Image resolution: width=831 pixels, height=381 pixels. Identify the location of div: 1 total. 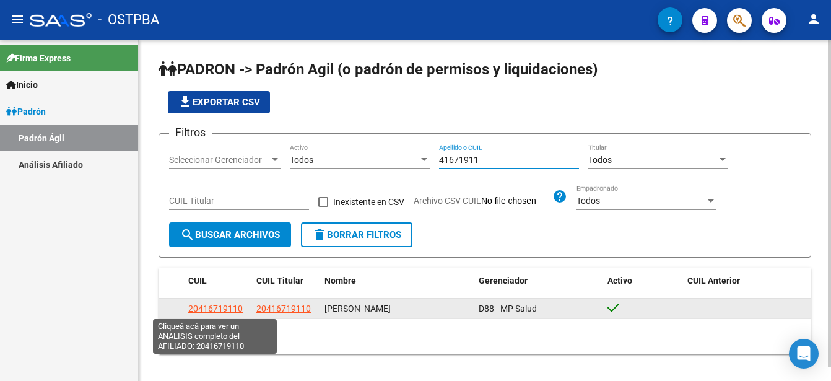
(485, 339).